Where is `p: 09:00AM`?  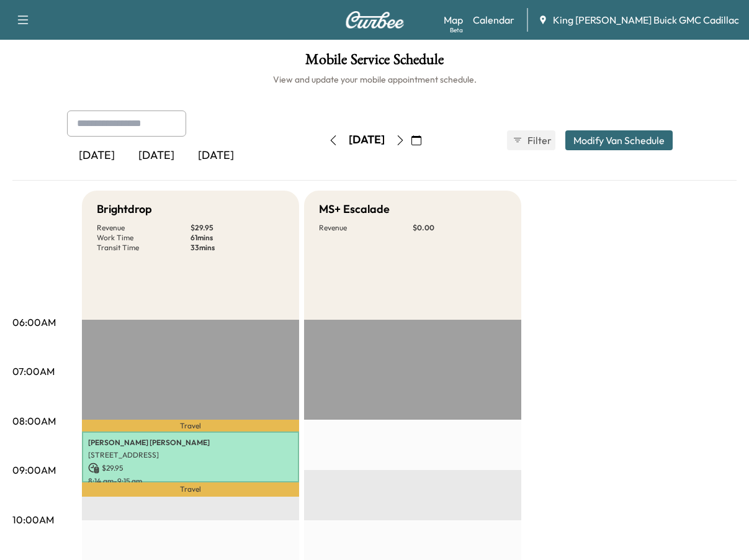 p: 09:00AM is located at coordinates (34, 470).